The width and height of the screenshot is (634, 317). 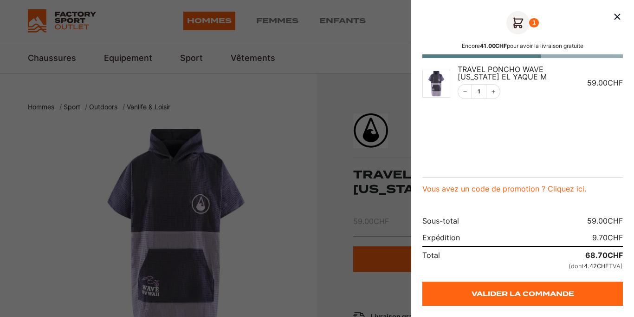 What do you see at coordinates (604, 255) in the screenshot?
I see `bdi: 68.70` at bounding box center [604, 255].